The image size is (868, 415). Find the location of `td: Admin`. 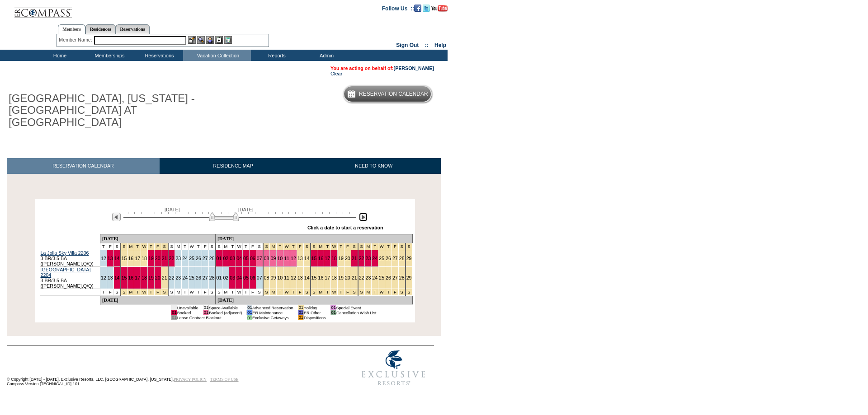

td: Admin is located at coordinates (325, 55).